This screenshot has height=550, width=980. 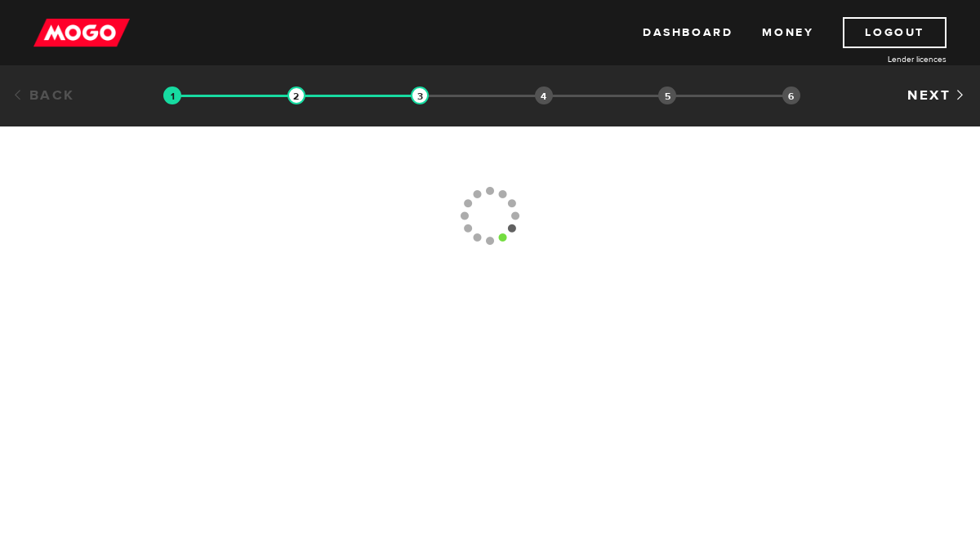 What do you see at coordinates (895, 33) in the screenshot?
I see `a: Logout` at bounding box center [895, 33].